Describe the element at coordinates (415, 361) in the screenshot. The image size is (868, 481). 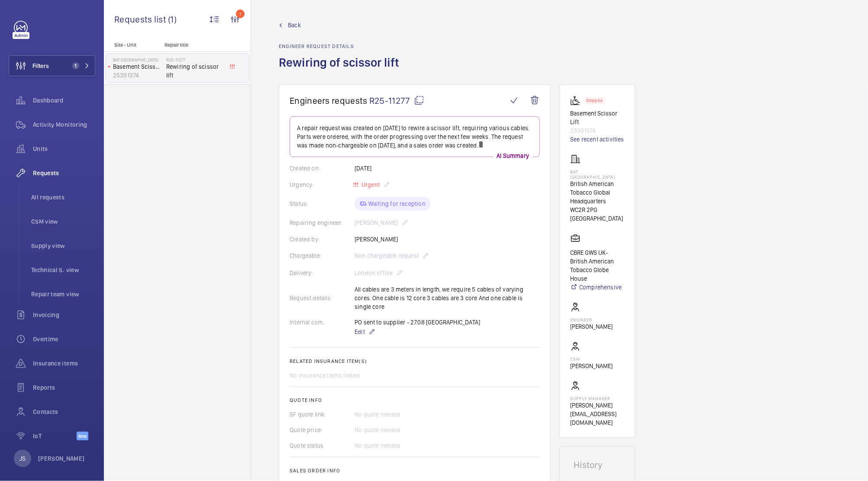
I see `h2: Related insurance item(s)` at that location.